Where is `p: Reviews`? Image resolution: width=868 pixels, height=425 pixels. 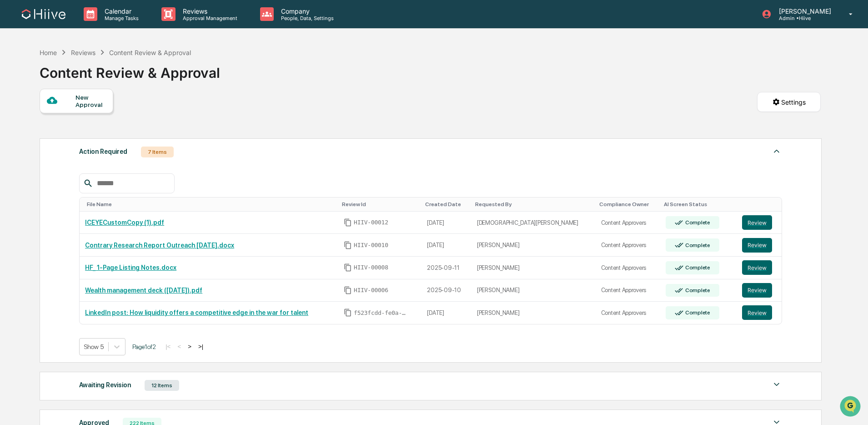 p: Reviews is located at coordinates (208, 11).